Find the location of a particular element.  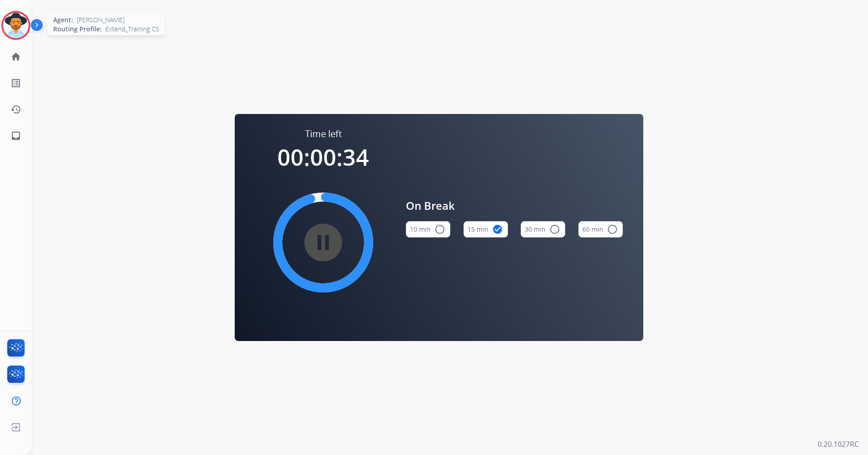

mat-icon: home is located at coordinates (16, 57).